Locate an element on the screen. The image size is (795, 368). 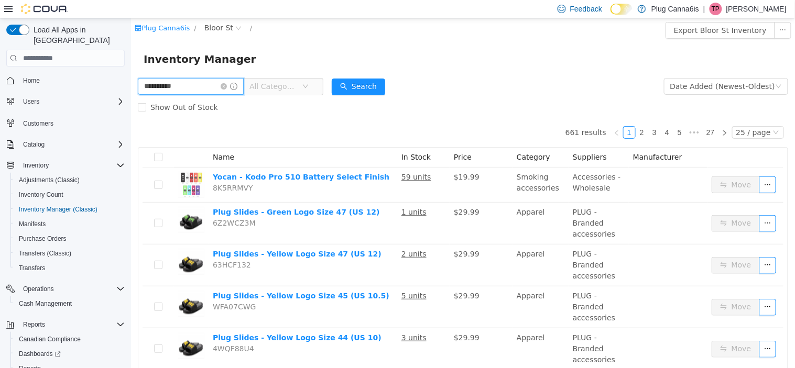
span: All Categories is located at coordinates (142, 68).